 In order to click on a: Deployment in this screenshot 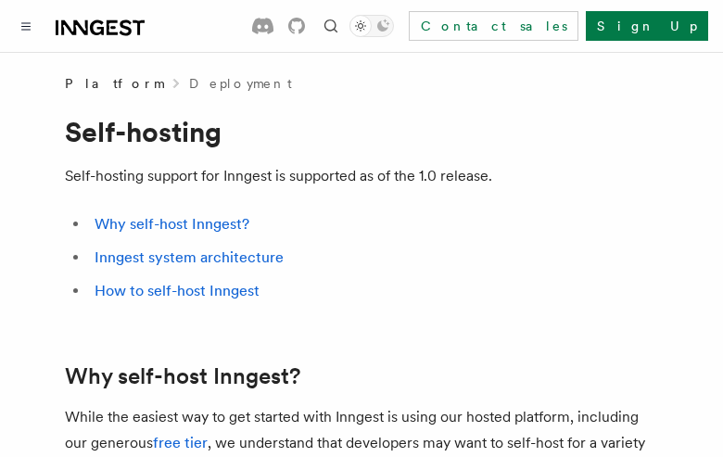, I will do `click(240, 83)`.